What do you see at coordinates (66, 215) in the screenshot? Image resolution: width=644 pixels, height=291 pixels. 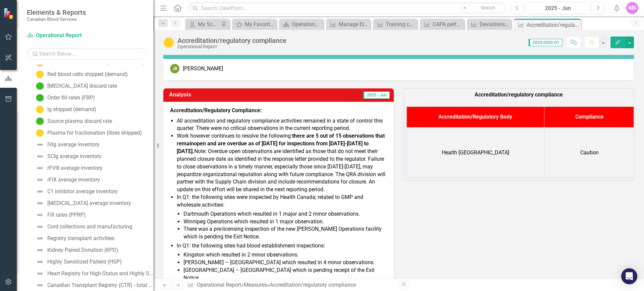 I see `div: Fill rates (PPRP)` at bounding box center [66, 215].